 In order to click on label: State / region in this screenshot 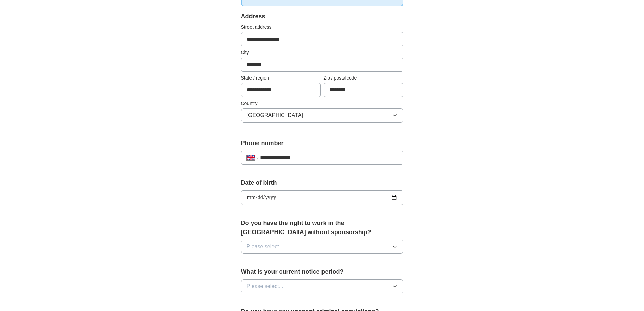, I will do `click(281, 78)`.